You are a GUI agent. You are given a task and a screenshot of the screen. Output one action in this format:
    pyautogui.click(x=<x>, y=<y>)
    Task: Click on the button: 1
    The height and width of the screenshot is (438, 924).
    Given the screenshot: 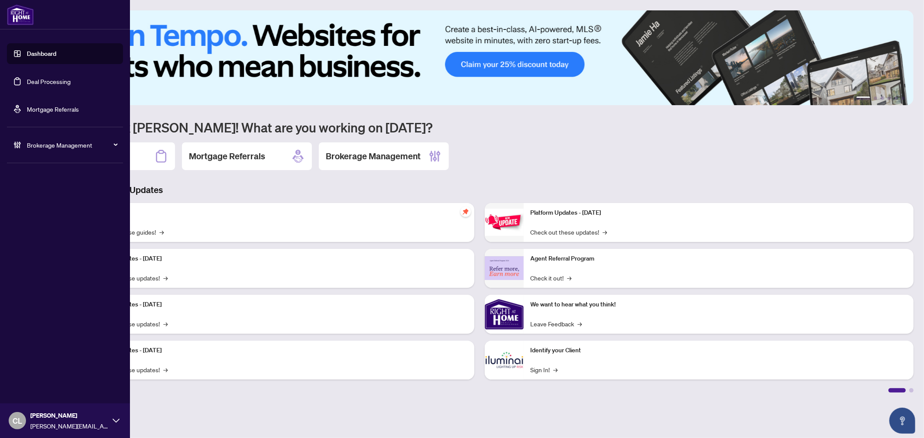 What is the action you would take?
    pyautogui.click(x=863, y=98)
    